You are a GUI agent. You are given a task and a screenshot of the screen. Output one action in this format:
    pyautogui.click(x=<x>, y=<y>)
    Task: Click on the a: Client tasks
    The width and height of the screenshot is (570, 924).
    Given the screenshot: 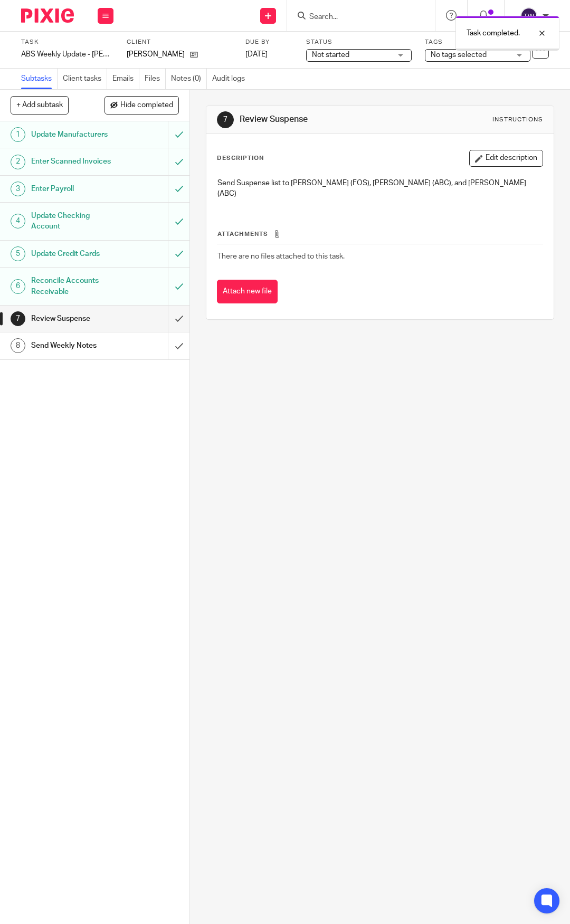 What is the action you would take?
    pyautogui.click(x=85, y=79)
    